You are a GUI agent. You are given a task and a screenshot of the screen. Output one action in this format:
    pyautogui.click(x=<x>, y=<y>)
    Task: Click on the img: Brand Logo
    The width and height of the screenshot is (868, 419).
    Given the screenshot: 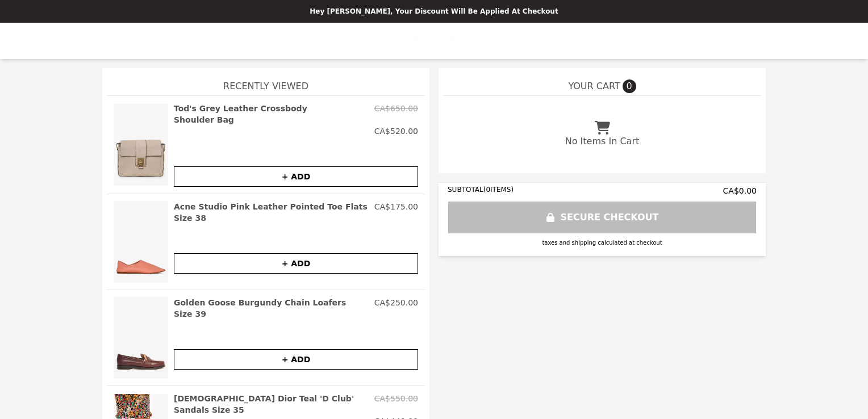 What is the action you would take?
    pyautogui.click(x=433, y=41)
    